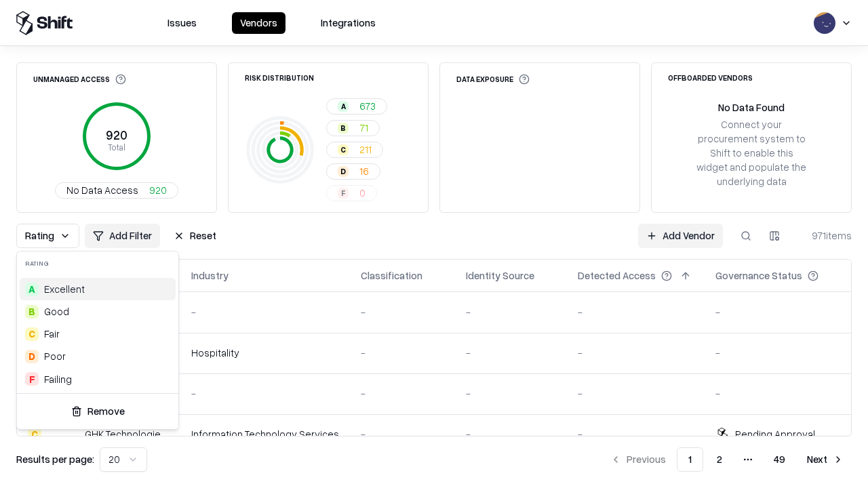 The image size is (868, 488). I want to click on div: Failing, so click(57, 379).